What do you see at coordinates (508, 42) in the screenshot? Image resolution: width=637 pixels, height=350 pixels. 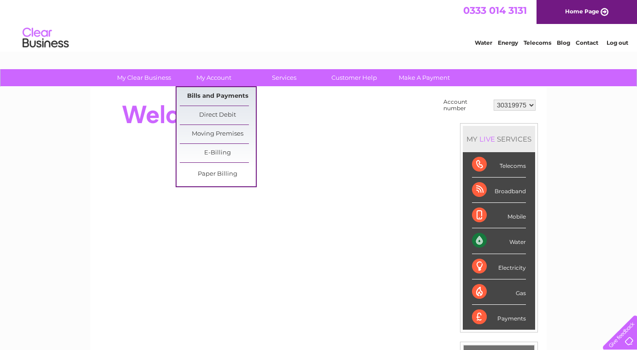 I see `a: Energy` at bounding box center [508, 42].